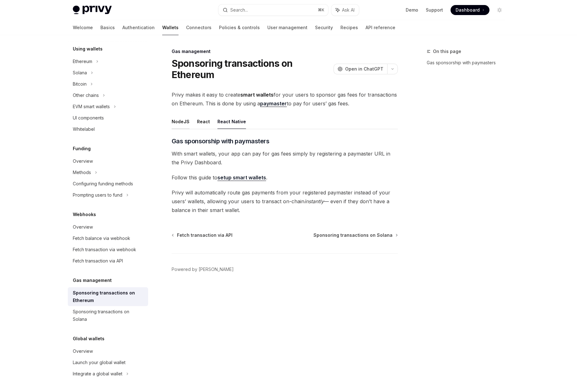  What do you see at coordinates (97, 374) in the screenshot?
I see `div: Integrate a global wallet` at bounding box center [97, 374].